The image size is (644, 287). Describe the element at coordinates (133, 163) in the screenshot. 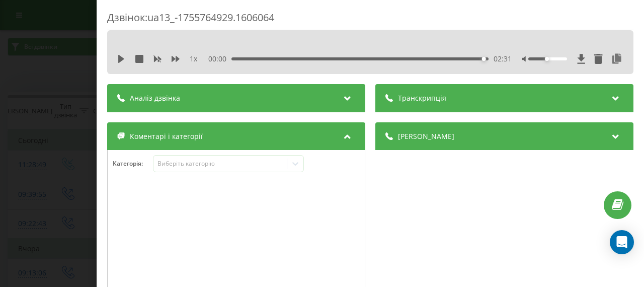

I see `h4: Категорія :` at that location.